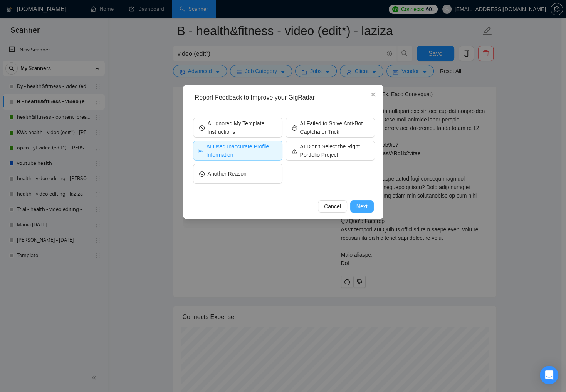  Describe the element at coordinates (238, 128) in the screenshot. I see `button: stopAI Ignored My Template Instructions` at that location.